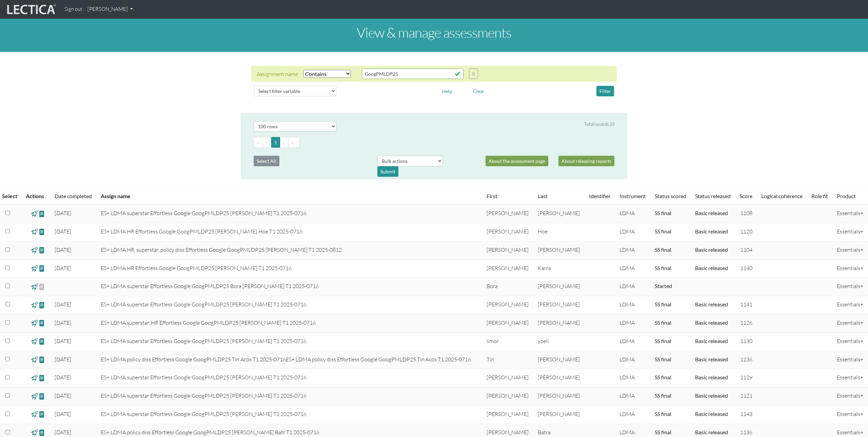 The height and width of the screenshot is (437, 868). Describe the element at coordinates (508, 341) in the screenshot. I see `td: limor` at that location.